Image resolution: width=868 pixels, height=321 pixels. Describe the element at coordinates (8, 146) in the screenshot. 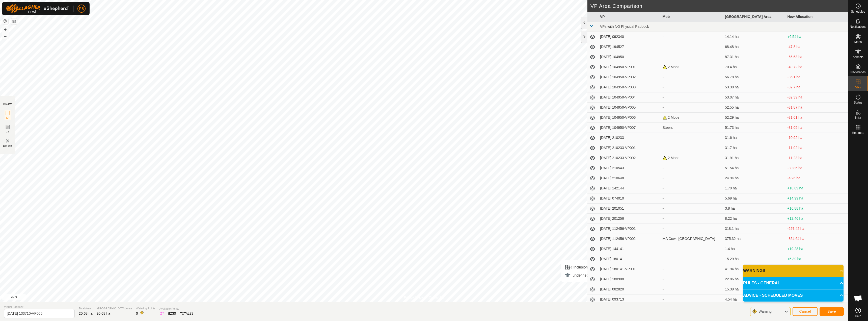

I see `span: Delete` at that location.